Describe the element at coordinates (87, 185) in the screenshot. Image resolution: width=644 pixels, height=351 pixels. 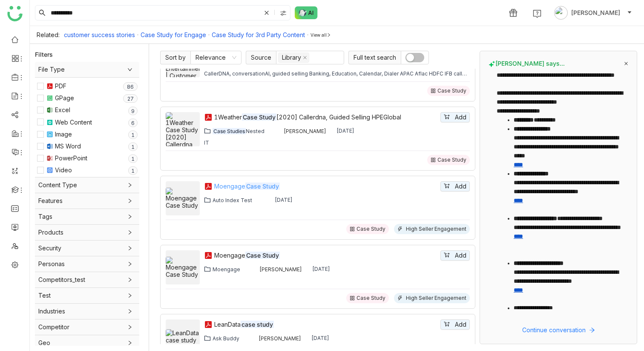
I see `span: Content Type` at that location.